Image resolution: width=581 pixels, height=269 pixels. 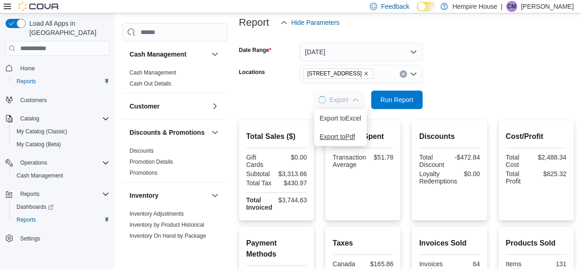 I want to click on div: $51.78, so click(x=382, y=157).